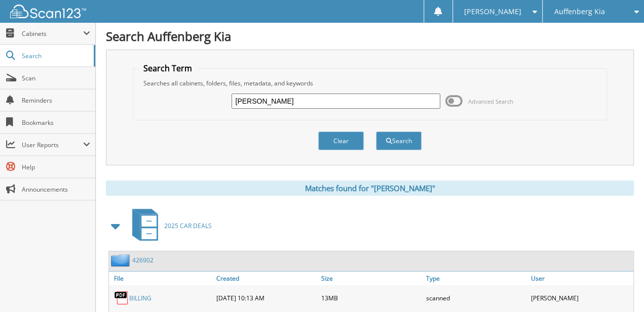  What do you see at coordinates (371, 298) in the screenshot?
I see `div: 13MB` at bounding box center [371, 298].